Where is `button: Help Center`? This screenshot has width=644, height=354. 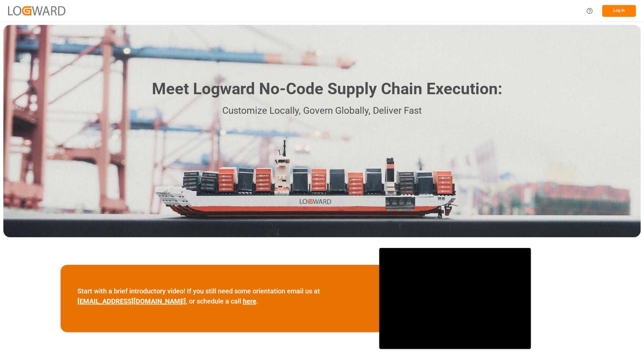 button: Help Center is located at coordinates (589, 11).